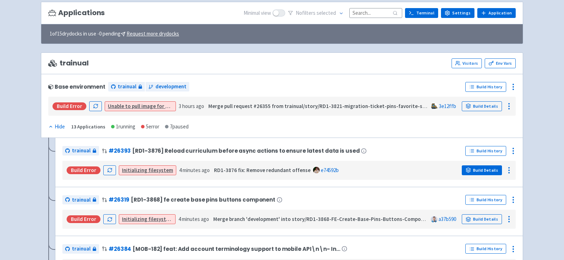 The width and height of the screenshot is (564, 260). I want to click on a: Application, so click(496, 13).